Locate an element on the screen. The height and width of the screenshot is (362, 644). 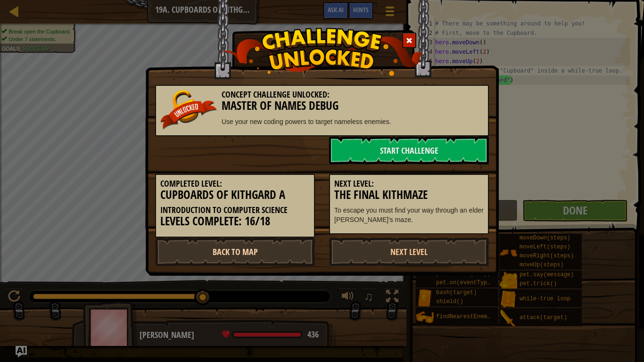
h5: Introduction to Computer Science is located at coordinates (235, 210).